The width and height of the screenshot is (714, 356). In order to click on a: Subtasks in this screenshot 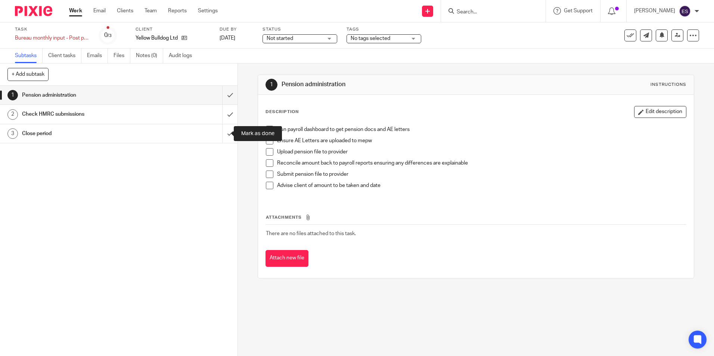, I will do `click(29, 56)`.